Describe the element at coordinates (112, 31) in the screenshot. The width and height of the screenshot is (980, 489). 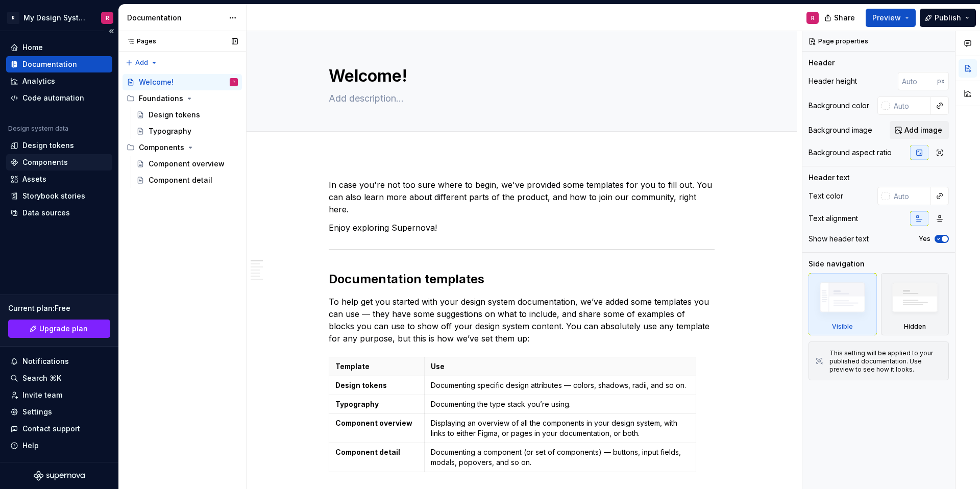
I see `button: Collapse sidebar` at that location.